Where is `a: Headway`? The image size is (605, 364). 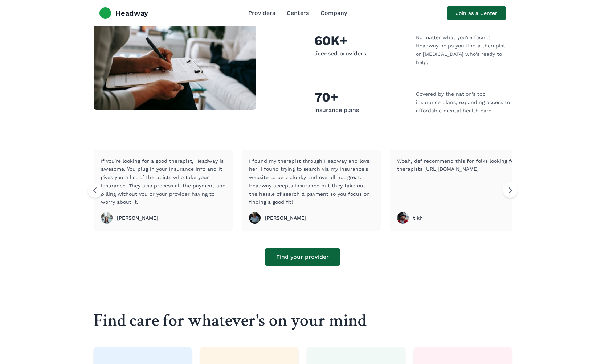 a: Headway is located at coordinates (124, 13).